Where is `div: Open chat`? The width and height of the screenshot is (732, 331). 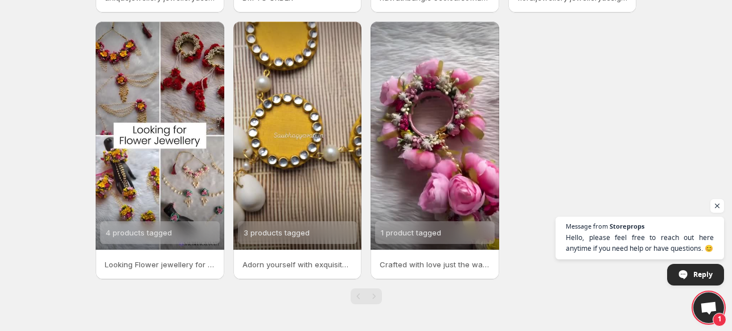 div: Open chat is located at coordinates (708, 308).